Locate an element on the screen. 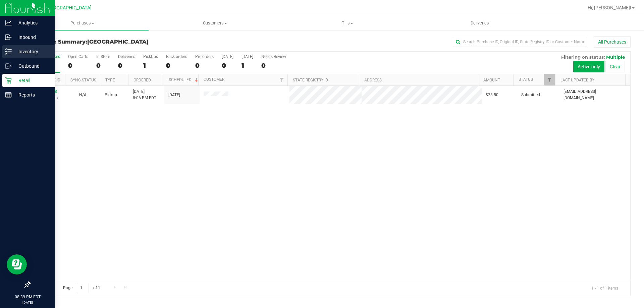  th: Address is located at coordinates (418, 80).